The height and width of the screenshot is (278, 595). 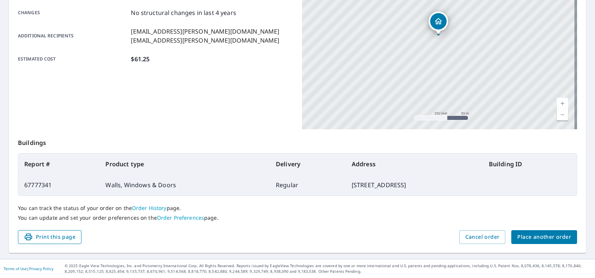 What do you see at coordinates (184, 13) in the screenshot?
I see `p: No structural changes in last 4 years` at bounding box center [184, 13].